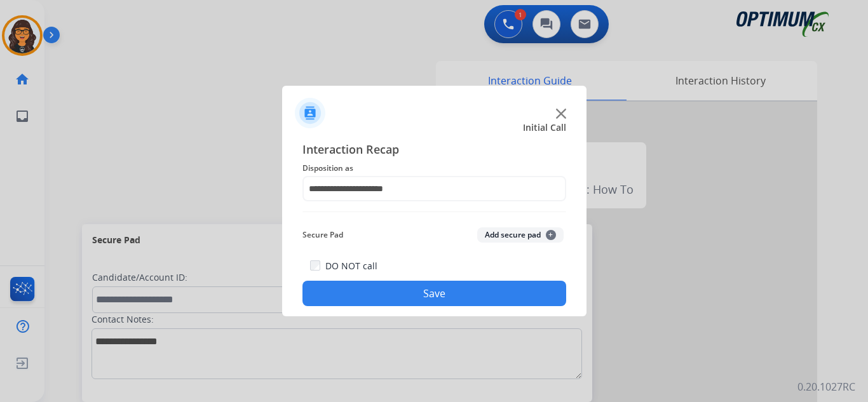  I want to click on span: Secure Pad, so click(323, 235).